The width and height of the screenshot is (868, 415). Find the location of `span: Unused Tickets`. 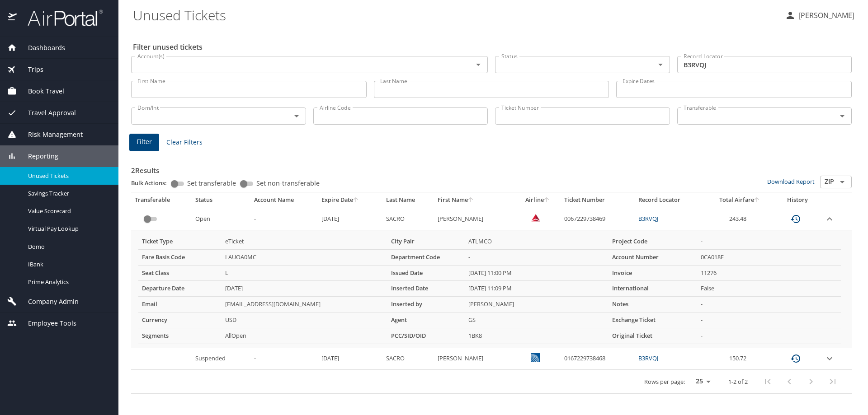

span: Unused Tickets is located at coordinates (68, 176).